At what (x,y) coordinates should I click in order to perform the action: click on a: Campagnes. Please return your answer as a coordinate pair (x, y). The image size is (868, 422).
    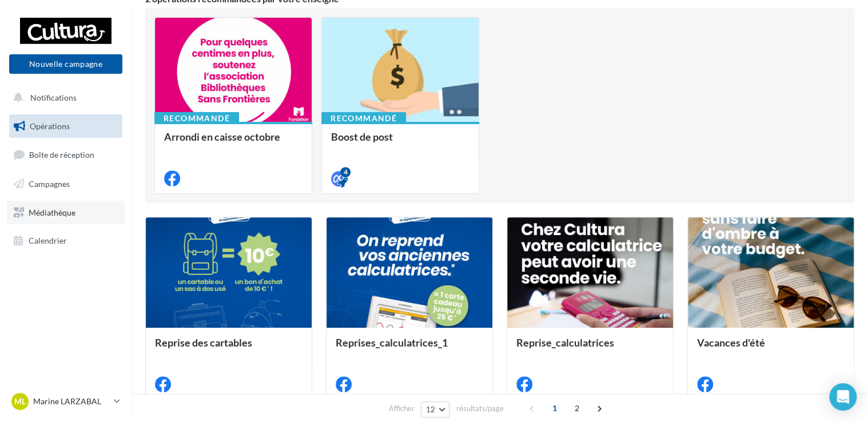
    Looking at the image, I should click on (66, 184).